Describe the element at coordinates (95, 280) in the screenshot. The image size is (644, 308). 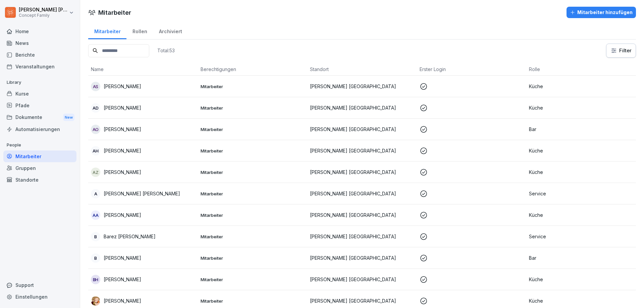
I see `div: BH` at that location.